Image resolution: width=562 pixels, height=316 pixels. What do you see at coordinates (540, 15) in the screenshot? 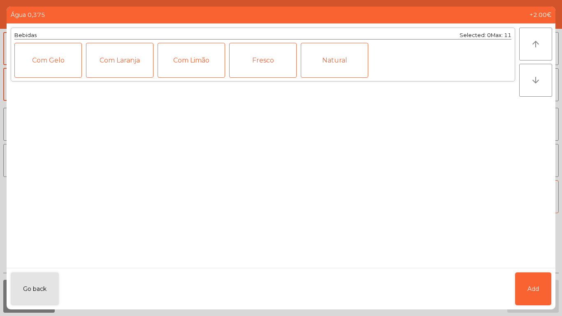
I see `span: +2.00€` at bounding box center [540, 15].